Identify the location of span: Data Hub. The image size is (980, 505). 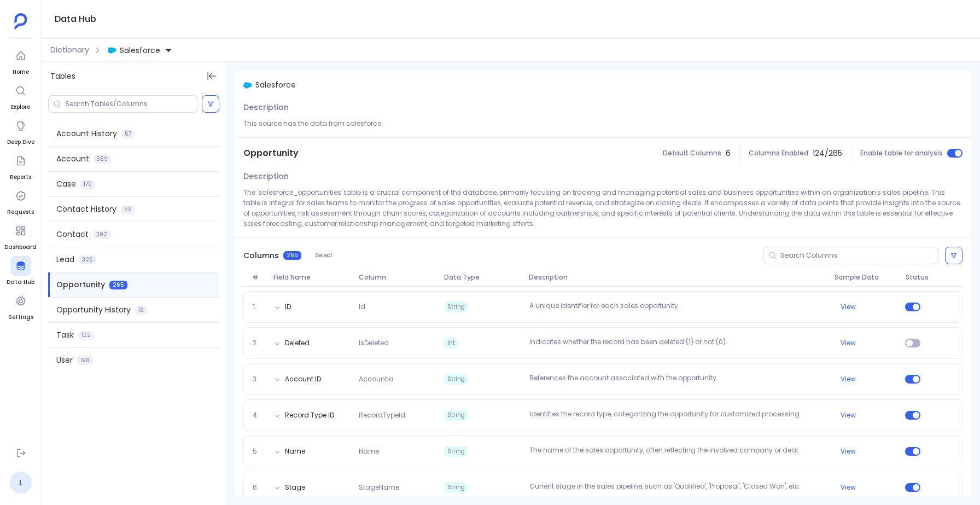
(20, 283).